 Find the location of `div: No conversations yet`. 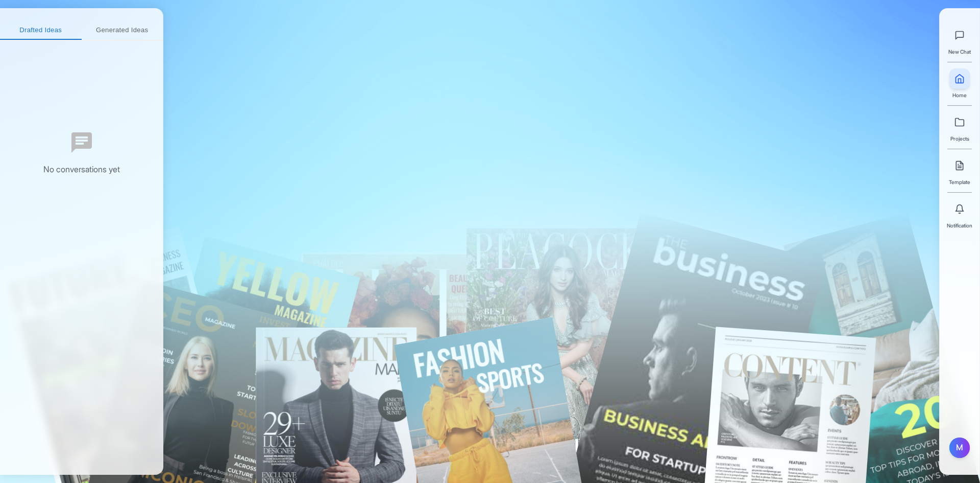

div: No conversations yet is located at coordinates (82, 170).